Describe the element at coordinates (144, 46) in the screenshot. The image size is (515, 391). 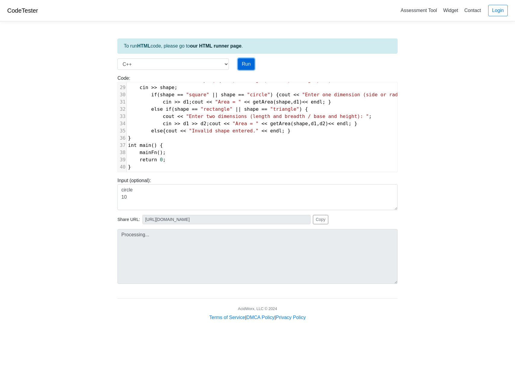
I see `strong: HTML` at that location.